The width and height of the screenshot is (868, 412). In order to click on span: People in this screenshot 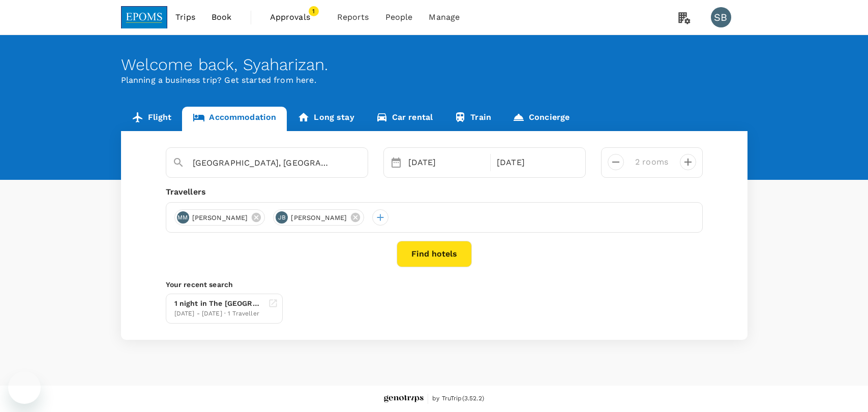, I will do `click(399, 18)`.